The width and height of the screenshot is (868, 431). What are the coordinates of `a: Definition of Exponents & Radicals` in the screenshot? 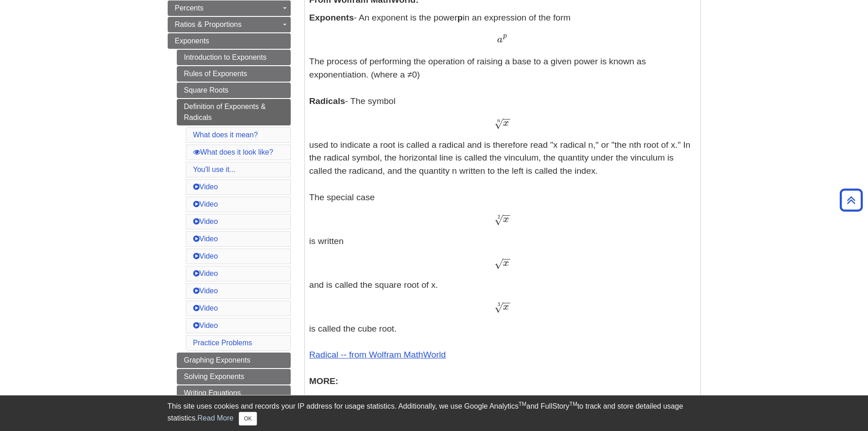 It's located at (233, 112).